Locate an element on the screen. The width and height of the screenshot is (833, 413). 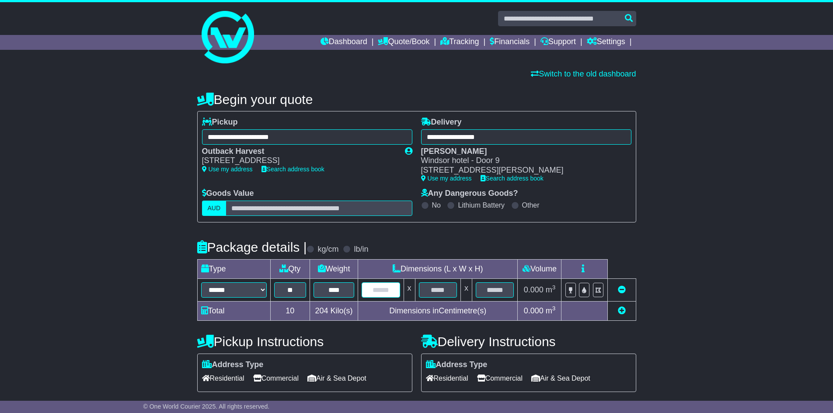
label: Lithium Battery is located at coordinates (481, 205).